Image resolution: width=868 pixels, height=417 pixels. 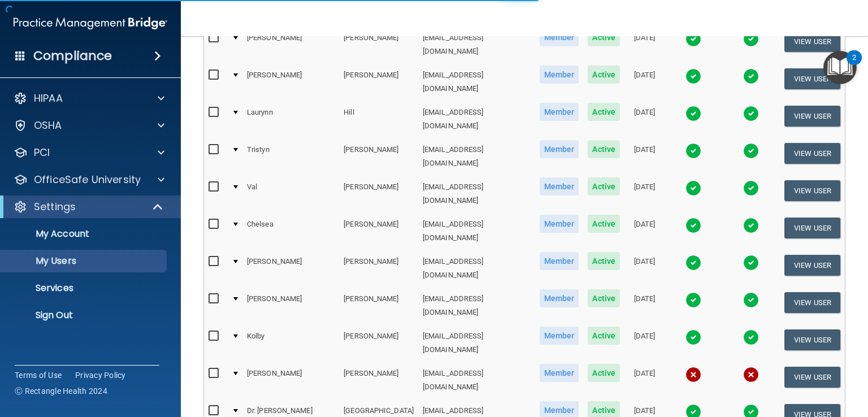 What do you see at coordinates (48, 98) in the screenshot?
I see `p: HIPAA` at bounding box center [48, 98].